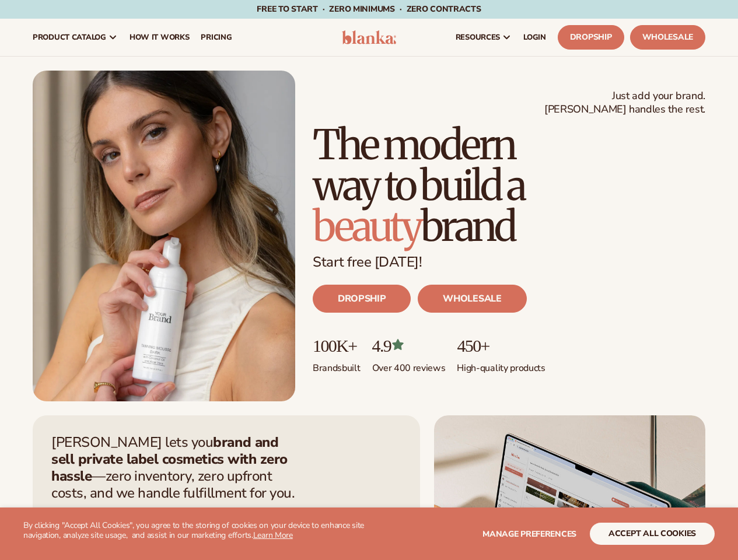 Image resolution: width=738 pixels, height=560 pixels. Describe the element at coordinates (159, 37) in the screenshot. I see `span: How It Works` at that location.